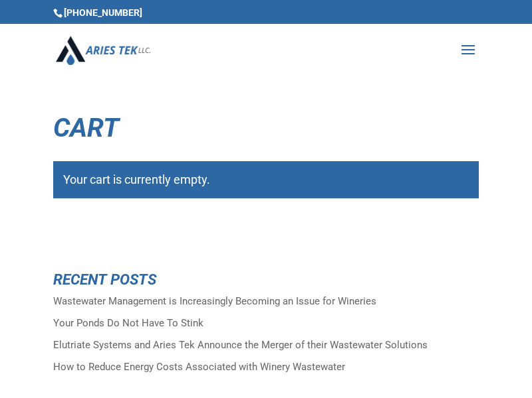  What do you see at coordinates (111, 239) in the screenshot?
I see `a: Return to shop` at bounding box center [111, 239].